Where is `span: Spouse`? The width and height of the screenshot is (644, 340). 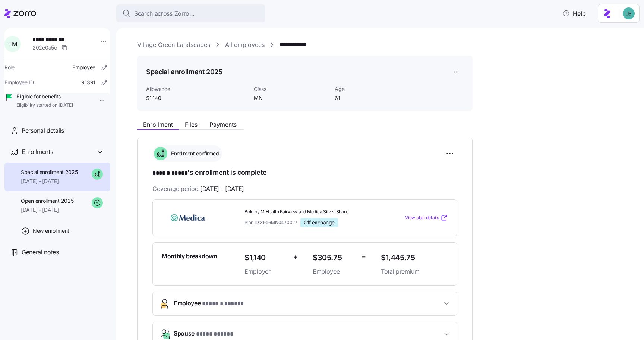 span: Spouse is located at coordinates (203, 334).